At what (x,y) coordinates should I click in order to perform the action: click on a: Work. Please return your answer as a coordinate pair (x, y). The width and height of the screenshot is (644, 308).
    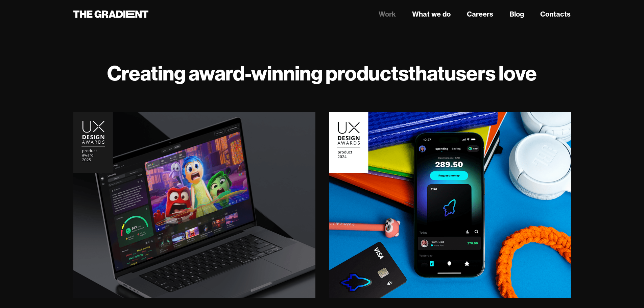
    Looking at the image, I should click on (387, 14).